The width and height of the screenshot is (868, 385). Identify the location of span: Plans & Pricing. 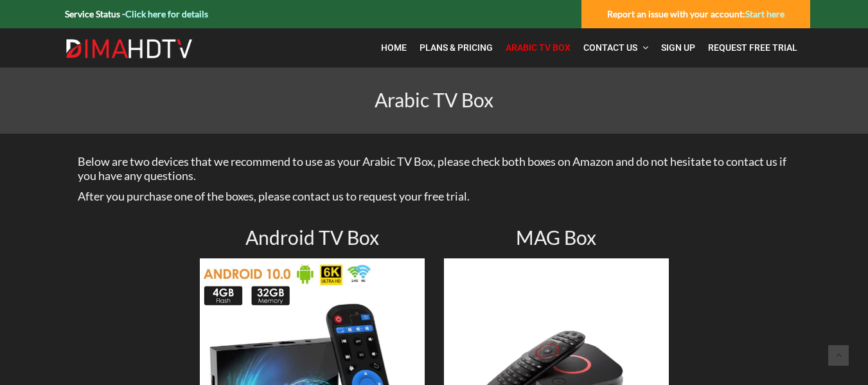
(457, 47).